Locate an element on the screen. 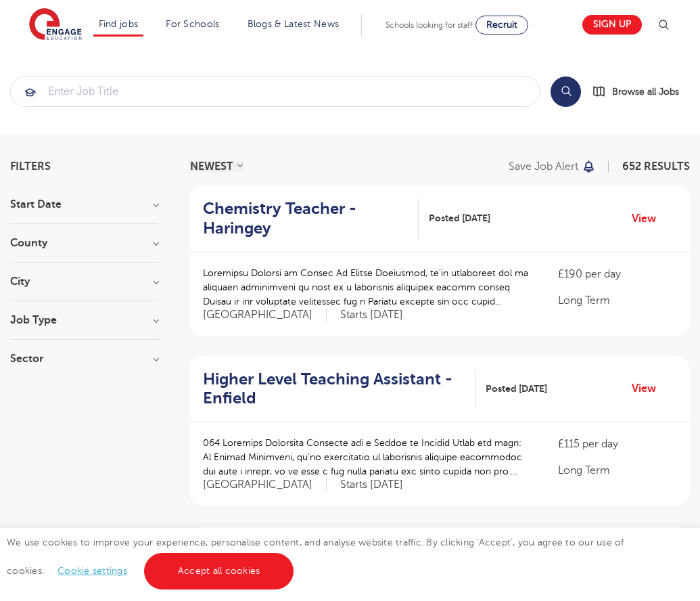 The height and width of the screenshot is (601, 700). img: Engage Education is located at coordinates (55, 25).